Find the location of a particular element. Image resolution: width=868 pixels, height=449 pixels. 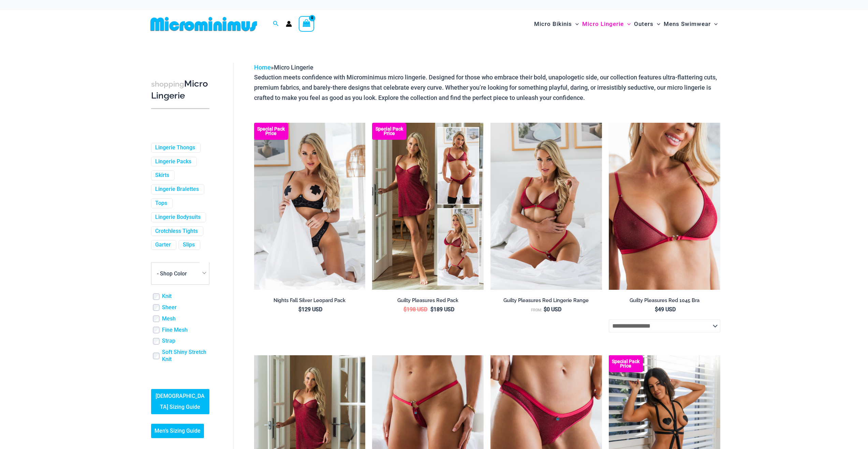

bdi: 198 USD is located at coordinates (416, 310).